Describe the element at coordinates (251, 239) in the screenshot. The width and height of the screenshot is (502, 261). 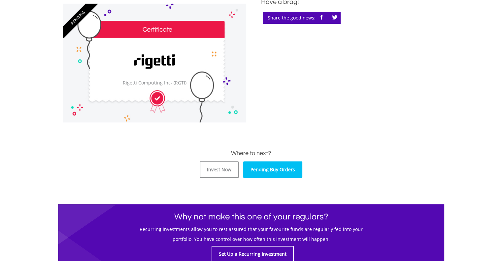
I see `h5: portfolio. You have control over how often this investment will happen.` at that location.